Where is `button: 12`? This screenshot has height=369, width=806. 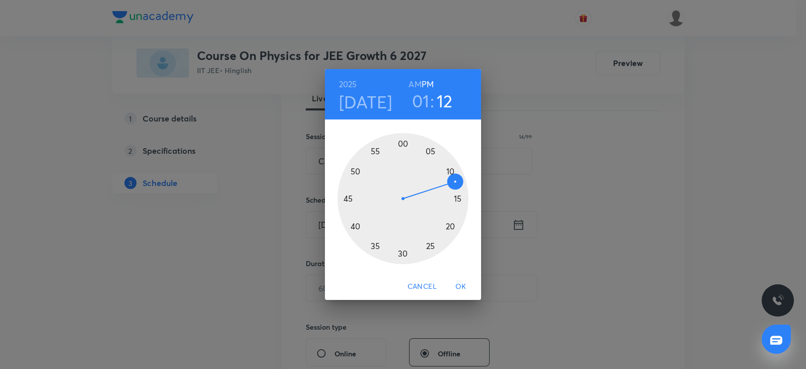 button: 12 is located at coordinates (445, 101).